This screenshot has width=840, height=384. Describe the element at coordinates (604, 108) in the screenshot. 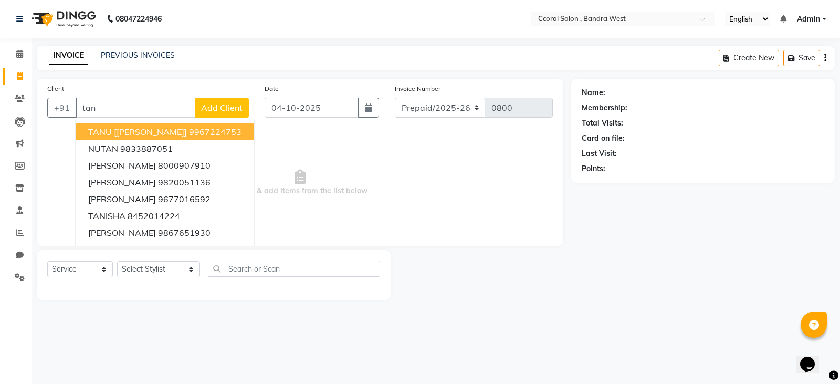

I see `div: Membership:` at that location.